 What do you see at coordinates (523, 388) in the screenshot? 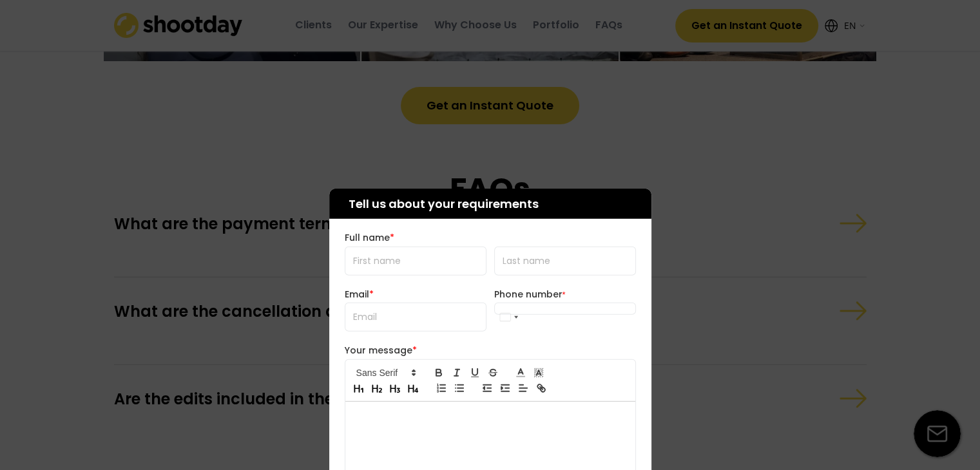
I see `span: Text alignment` at bounding box center [523, 388].